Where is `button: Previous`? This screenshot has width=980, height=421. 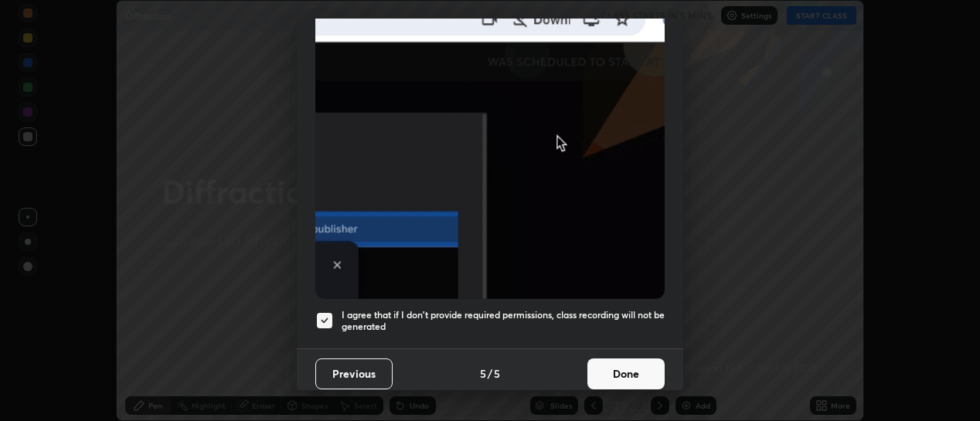 button: Previous is located at coordinates (354, 374).